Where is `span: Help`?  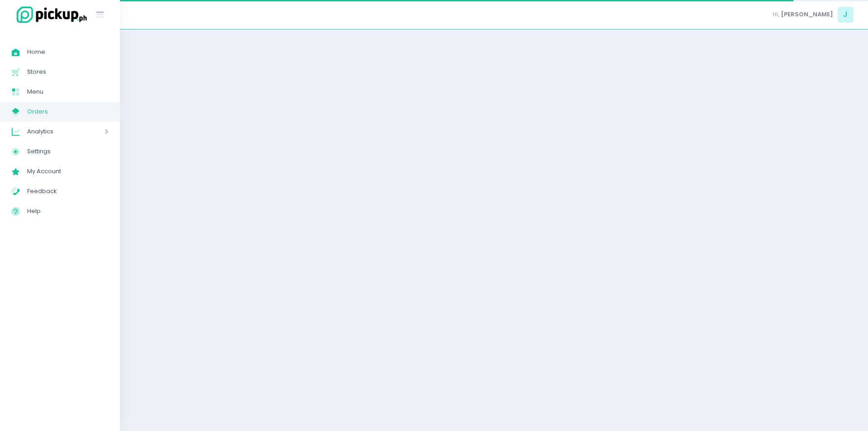 span: Help is located at coordinates (68, 211).